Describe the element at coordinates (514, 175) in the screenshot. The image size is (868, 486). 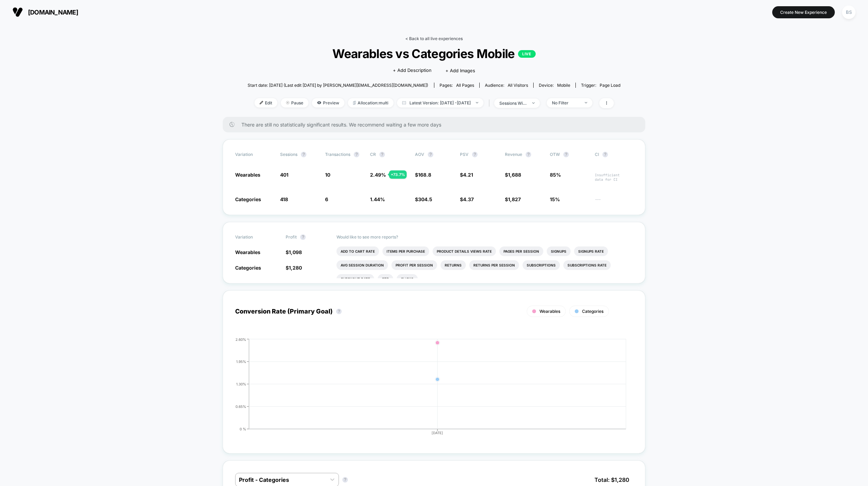
I see `span: 1,688` at that location.